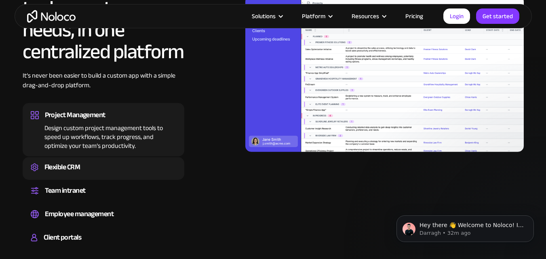 The width and height of the screenshot is (546, 259). Describe the element at coordinates (415, 16) in the screenshot. I see `a: Pricing` at that location.